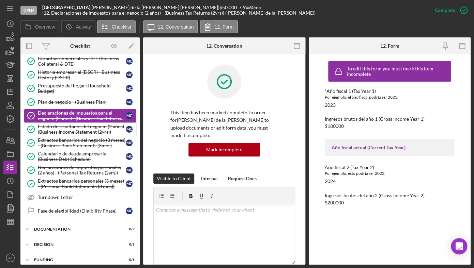 This screenshot has height=268, width=474. Describe the element at coordinates (80, 116) in the screenshot. I see `a: Declaraciones de impuestos para el negocio (2 años) - (Business Tax Returns (2yrs))MC` at that location.